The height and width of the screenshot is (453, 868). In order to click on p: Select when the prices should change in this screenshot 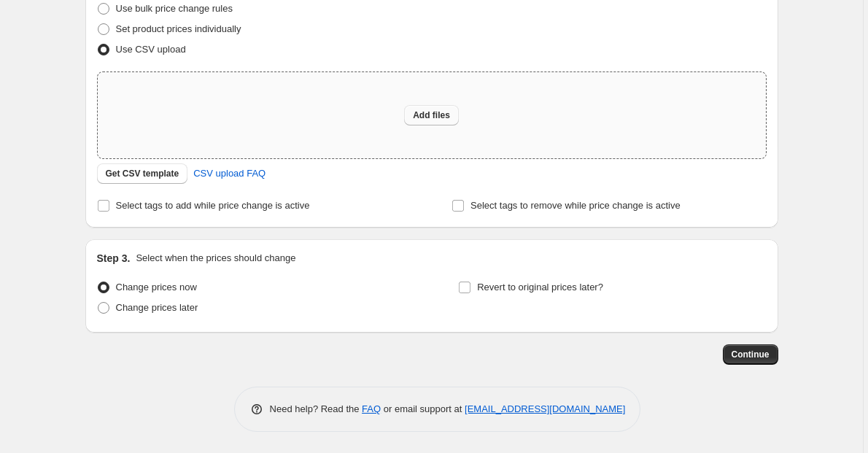, I will do `click(215, 258)`.